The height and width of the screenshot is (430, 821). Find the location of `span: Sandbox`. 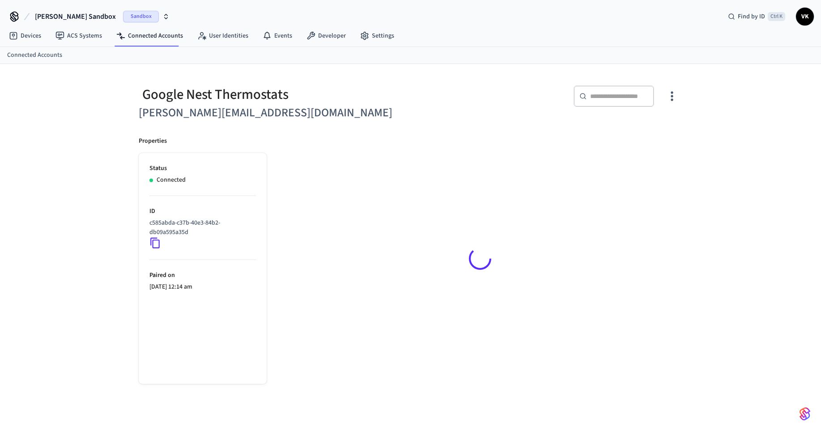

span: Sandbox is located at coordinates (141, 17).